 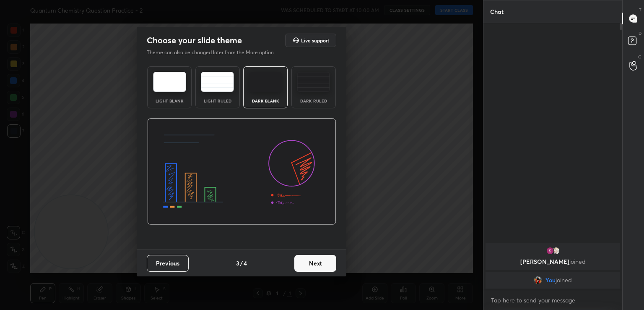 What do you see at coordinates (556, 251) in the screenshot?
I see `img: c7782a62e1c94338aba83b173edc9b9f.jpg` at bounding box center [556, 251].